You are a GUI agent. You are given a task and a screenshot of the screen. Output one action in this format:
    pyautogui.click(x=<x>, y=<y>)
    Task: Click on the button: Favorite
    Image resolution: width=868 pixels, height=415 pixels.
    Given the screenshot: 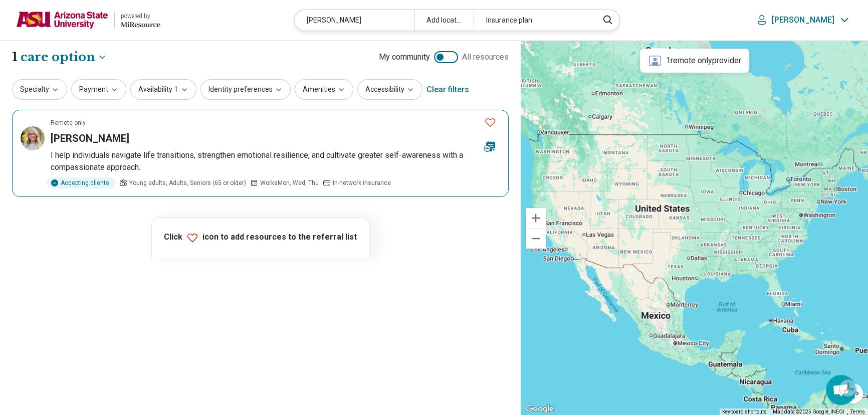 What is the action you would take?
    pyautogui.click(x=490, y=122)
    